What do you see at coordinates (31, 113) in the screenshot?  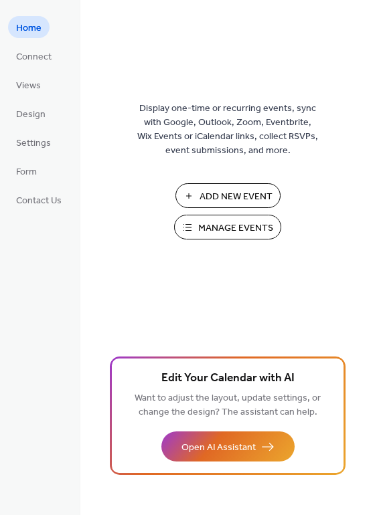 I see `a: Design` at bounding box center [31, 113].